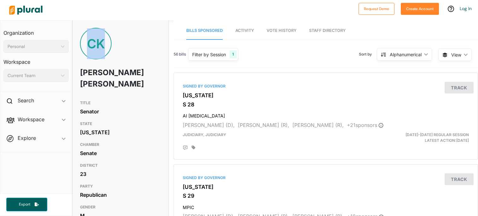  I want to click on h3: S 29, so click(326, 195).